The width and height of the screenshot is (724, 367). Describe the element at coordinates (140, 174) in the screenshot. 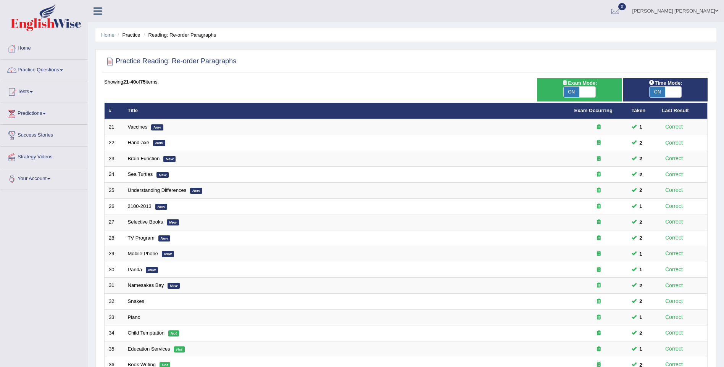

I see `a: Sea Turtles` at that location.